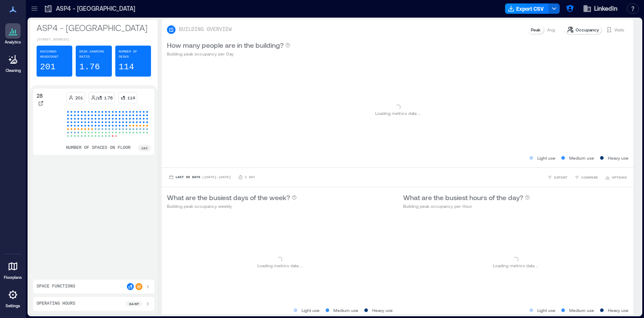 The width and height of the screenshot is (644, 318). I want to click on a: Analytics, so click(13, 34).